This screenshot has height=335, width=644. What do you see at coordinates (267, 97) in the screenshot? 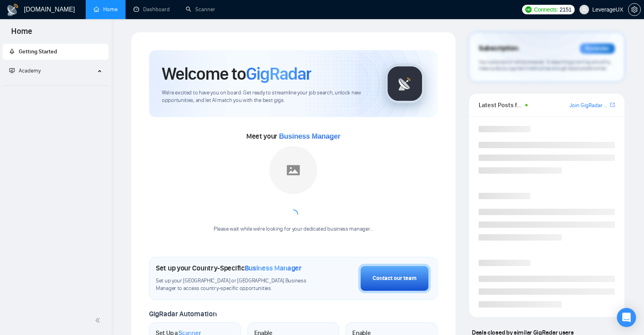
I see `span: We're excited to have you on board. Get ready to streamline your job search, unlock new opportuni...` at bounding box center [267, 97].